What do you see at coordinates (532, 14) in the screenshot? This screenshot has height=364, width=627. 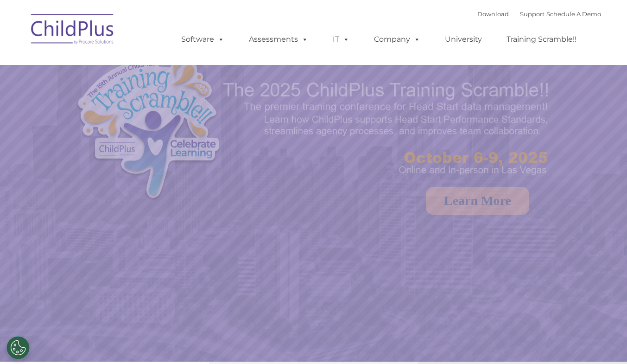 I see `a: Support` at bounding box center [532, 14].